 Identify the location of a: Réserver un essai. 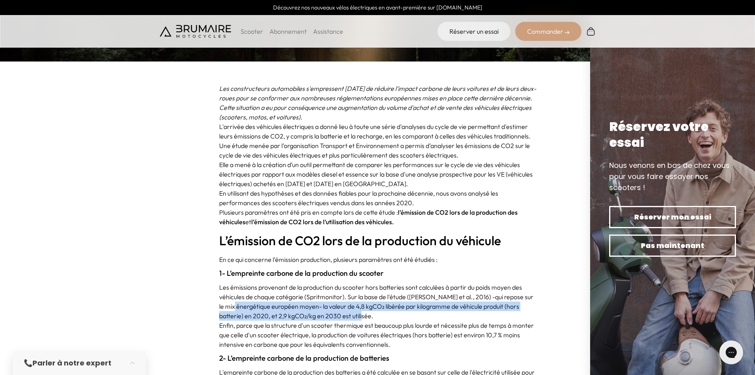
(474, 31).